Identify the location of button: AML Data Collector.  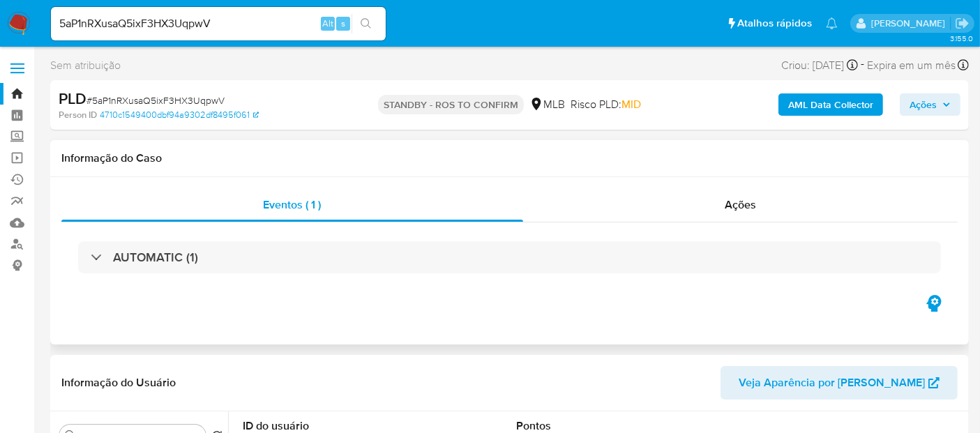
(831, 104).